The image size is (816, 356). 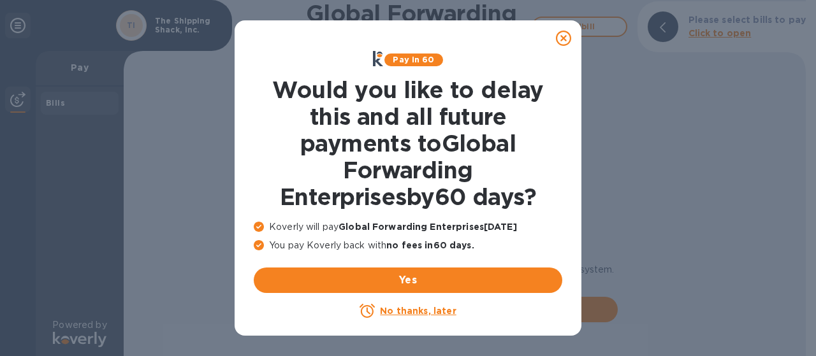 What do you see at coordinates (418, 311) in the screenshot?
I see `u: No thanks, later` at bounding box center [418, 311].